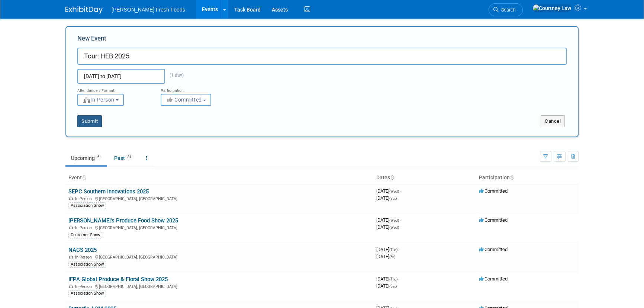 This screenshot has height=308, width=644. What do you see at coordinates (92, 40) in the screenshot?
I see `label: New Event` at bounding box center [92, 40].